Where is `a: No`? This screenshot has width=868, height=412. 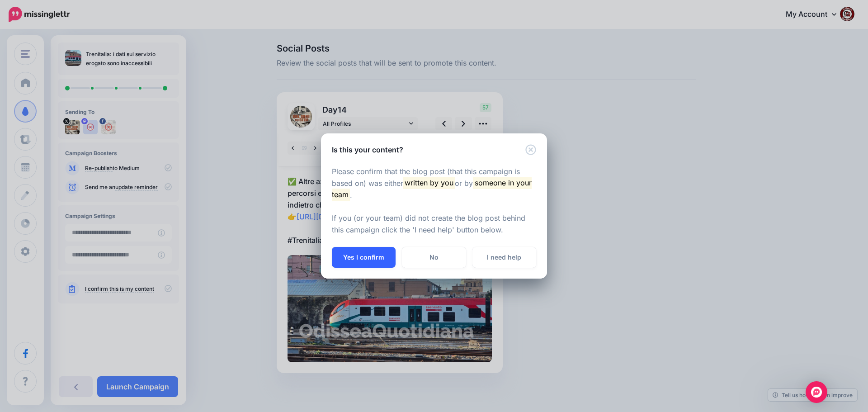 a: No is located at coordinates (433, 258).